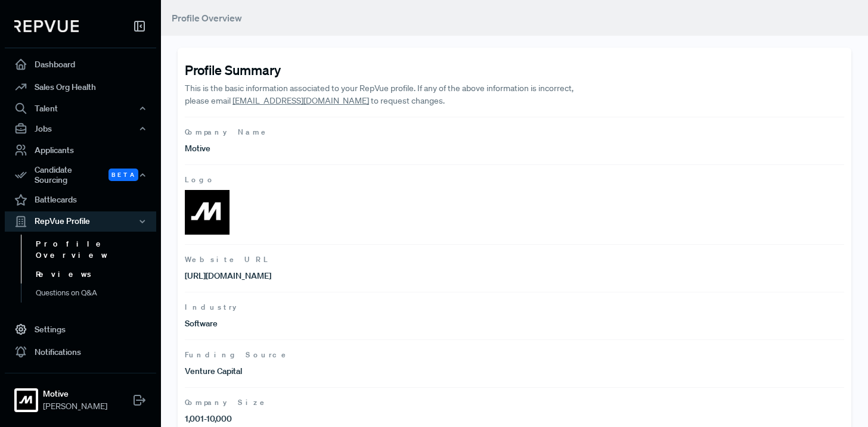 This screenshot has width=868, height=427. What do you see at coordinates (515, 180) in the screenshot?
I see `span: Logo` at bounding box center [515, 180].